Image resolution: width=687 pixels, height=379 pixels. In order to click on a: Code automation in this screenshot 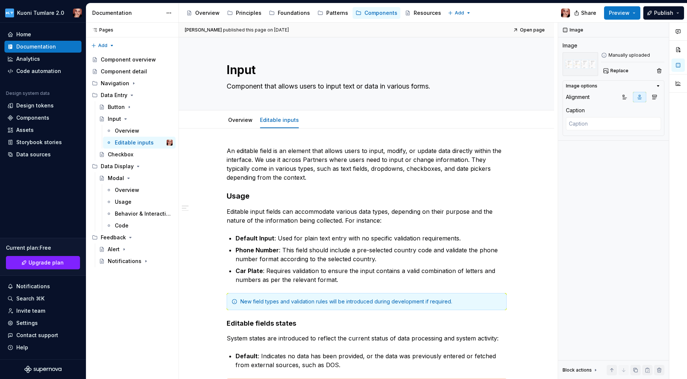, I will do `click(43, 71)`.